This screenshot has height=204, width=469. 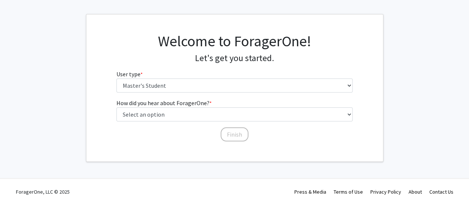 I want to click on label: How did you hear about ForagerOne?, so click(x=164, y=103).